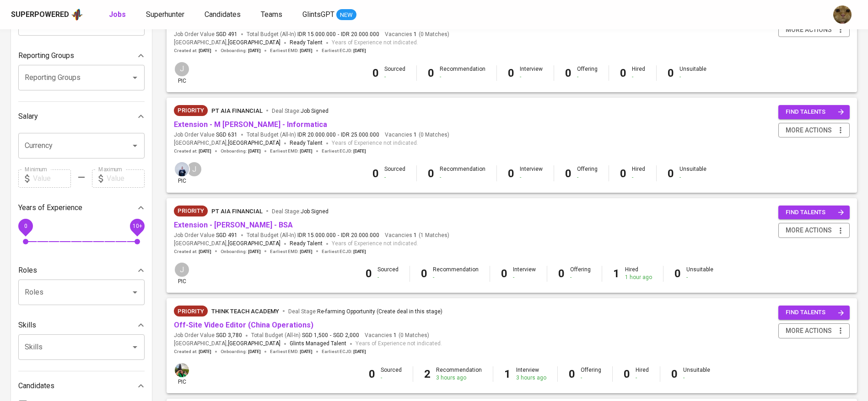  I want to click on span: IDR 20.000.000, so click(360, 236).